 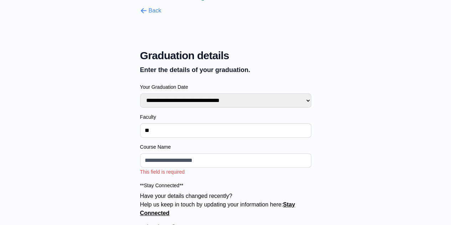 I want to click on p: Enter the details of your graduation., so click(x=226, y=70).